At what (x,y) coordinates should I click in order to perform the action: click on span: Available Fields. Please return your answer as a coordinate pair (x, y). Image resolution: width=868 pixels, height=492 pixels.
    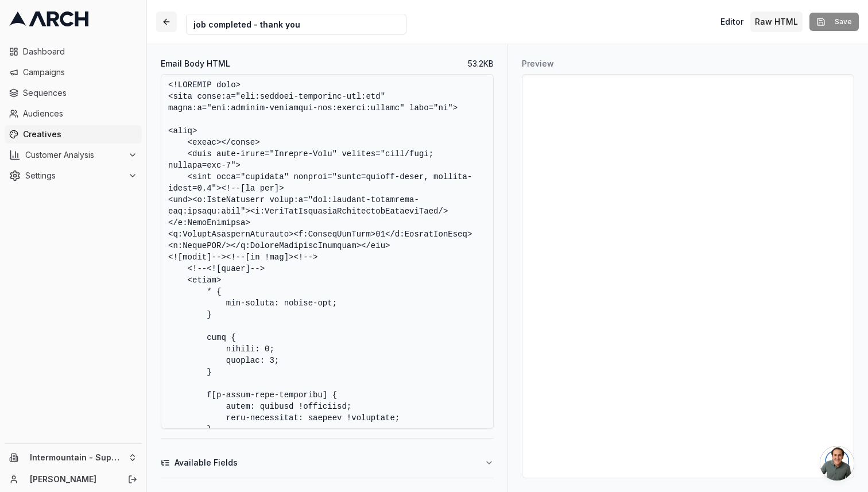
    Looking at the image, I should click on (206, 463).